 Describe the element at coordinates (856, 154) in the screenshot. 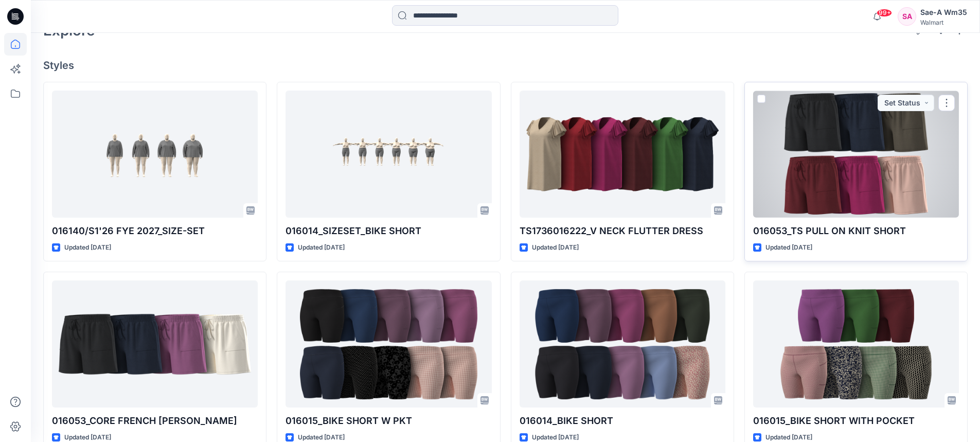

I see `a: 016053_TS PULL ON KNIT SHORT` at that location.